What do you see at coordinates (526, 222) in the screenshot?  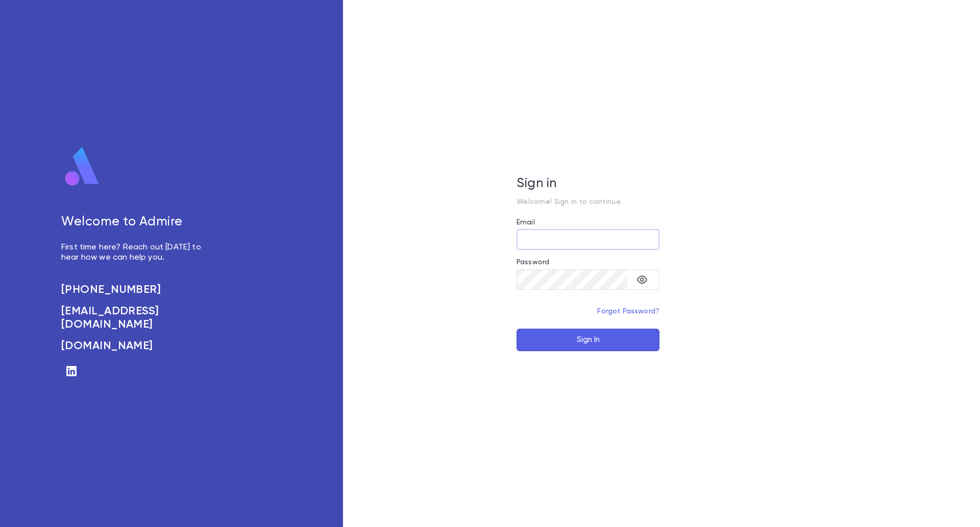 I see `label: Email` at bounding box center [526, 222].